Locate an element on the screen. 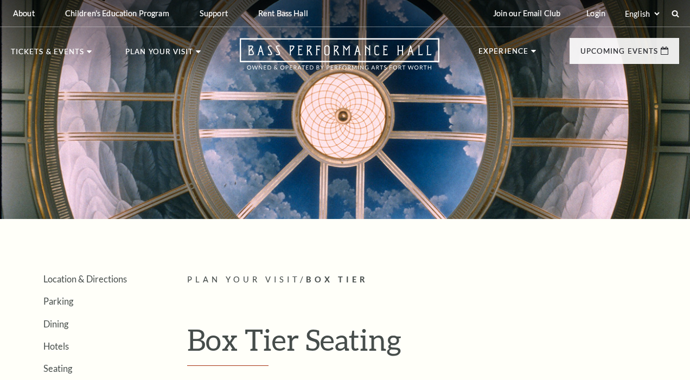 The width and height of the screenshot is (690, 380). a: Parking is located at coordinates (58, 301).